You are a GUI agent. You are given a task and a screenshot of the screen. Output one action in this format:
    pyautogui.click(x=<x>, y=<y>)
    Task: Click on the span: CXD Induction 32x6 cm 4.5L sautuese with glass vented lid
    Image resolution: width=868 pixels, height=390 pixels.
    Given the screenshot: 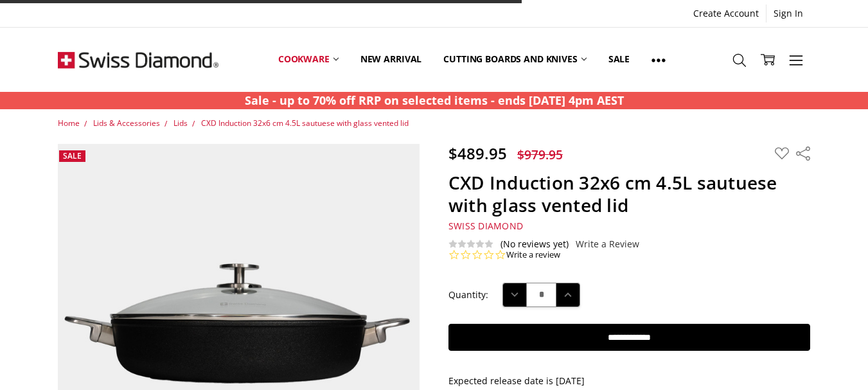 What is the action you would take?
    pyautogui.click(x=305, y=123)
    